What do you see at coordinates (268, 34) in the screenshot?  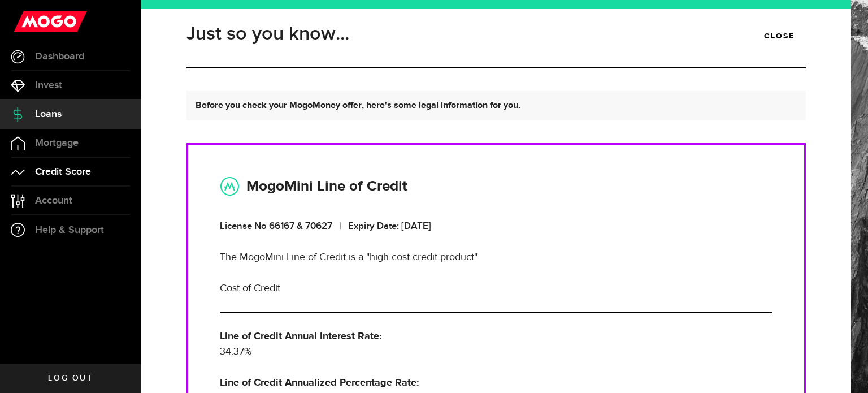 I see `h2: Just so you know...` at bounding box center [268, 34].